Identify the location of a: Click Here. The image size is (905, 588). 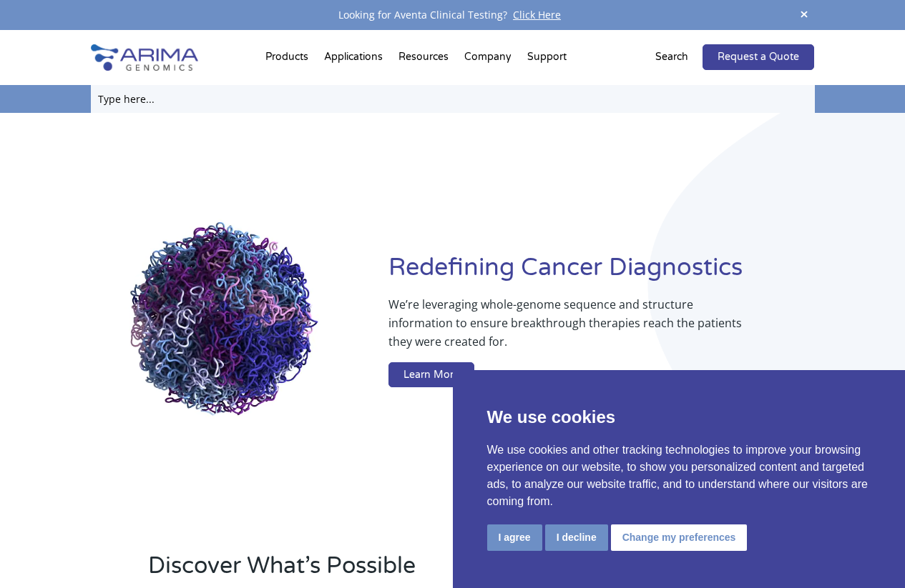
(536, 14).